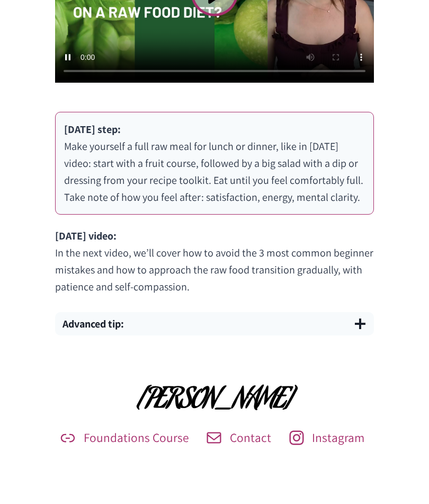 The width and height of the screenshot is (429, 504). What do you see at coordinates (214, 261) in the screenshot?
I see `p: In the next video, we’ll cover how to avoid the 3 most common beginner mistakes and how to approa...` at bounding box center [214, 261].